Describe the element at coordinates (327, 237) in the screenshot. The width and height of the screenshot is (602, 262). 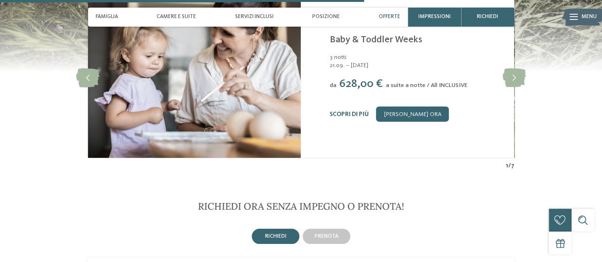
I see `a: prenota` at that location.